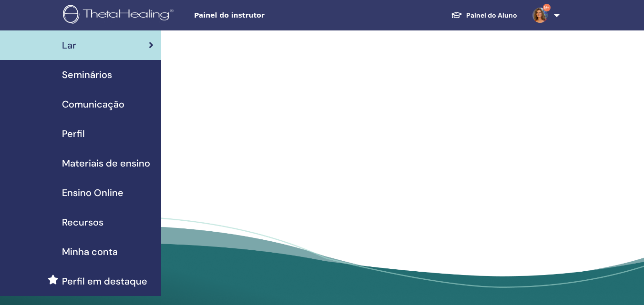  What do you see at coordinates (90, 252) in the screenshot?
I see `span: Minha conta` at bounding box center [90, 252].